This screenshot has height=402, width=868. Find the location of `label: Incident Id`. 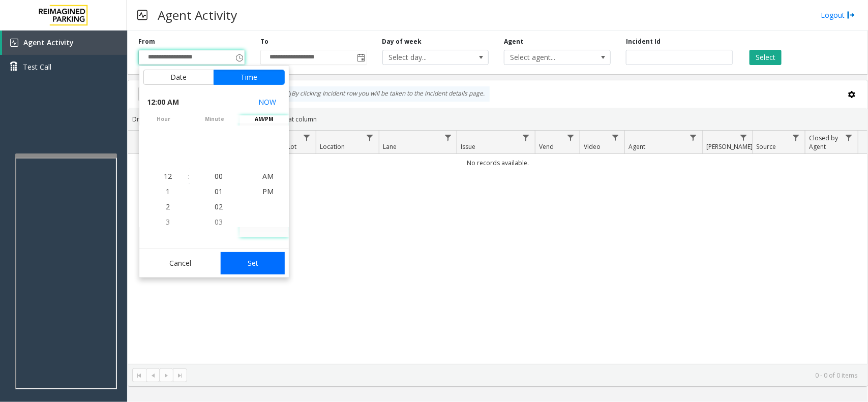

label: Incident Id is located at coordinates (643, 42).